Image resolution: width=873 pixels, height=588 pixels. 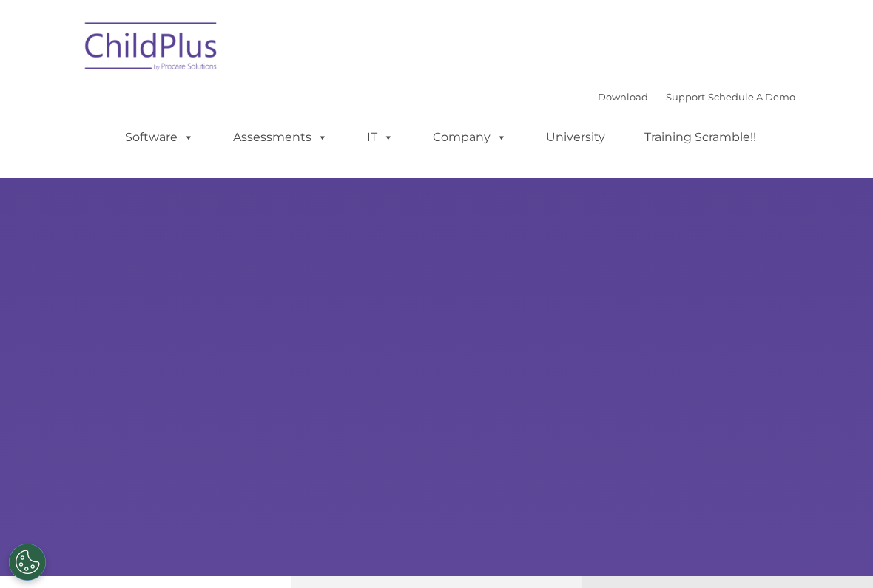 I want to click on a: University, so click(x=576, y=138).